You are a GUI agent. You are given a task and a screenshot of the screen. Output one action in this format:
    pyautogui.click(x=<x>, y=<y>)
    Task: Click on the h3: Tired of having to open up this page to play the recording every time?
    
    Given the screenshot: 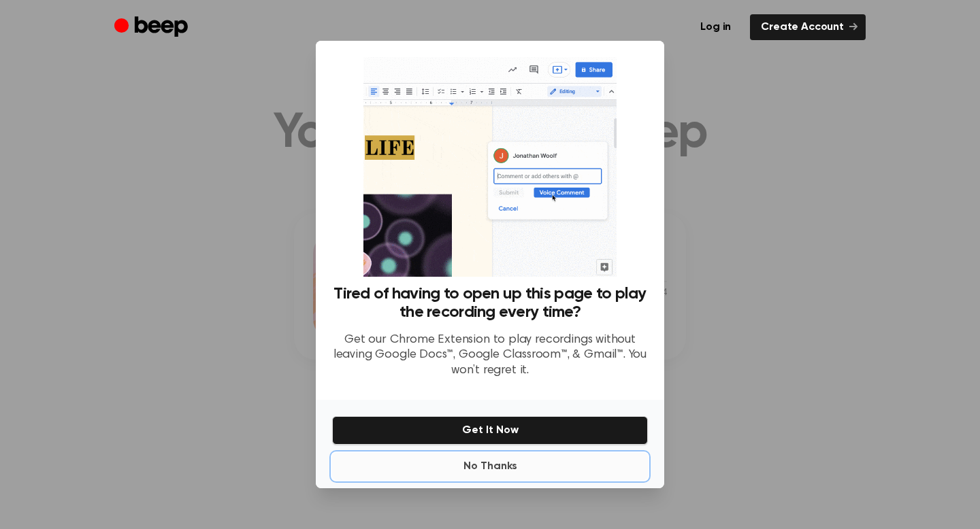 What is the action you would take?
    pyautogui.click(x=490, y=303)
    